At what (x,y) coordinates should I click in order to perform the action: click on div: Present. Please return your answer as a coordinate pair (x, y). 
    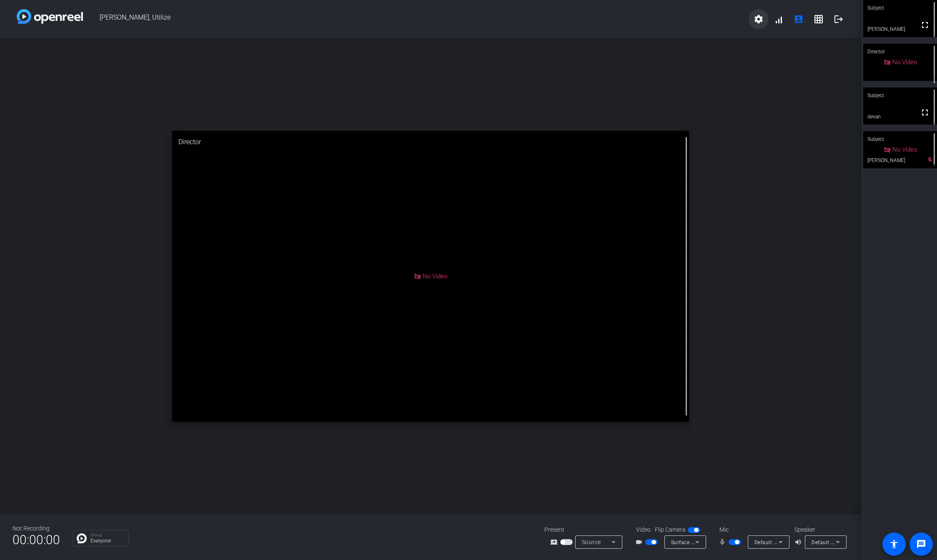
    Looking at the image, I should click on (586, 529).